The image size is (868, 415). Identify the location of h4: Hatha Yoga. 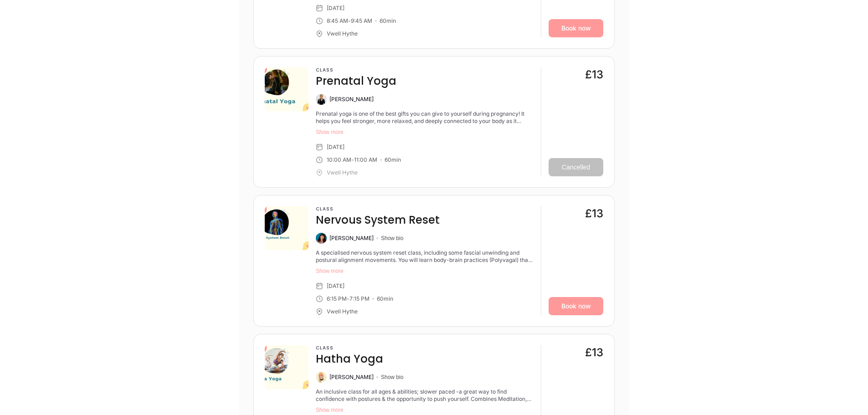
(349, 359).